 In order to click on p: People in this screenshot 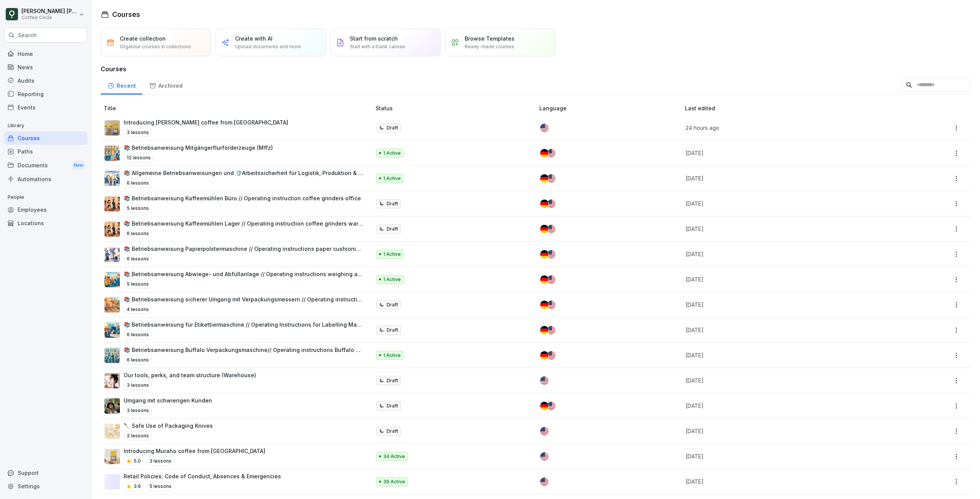, I will do `click(46, 197)`.